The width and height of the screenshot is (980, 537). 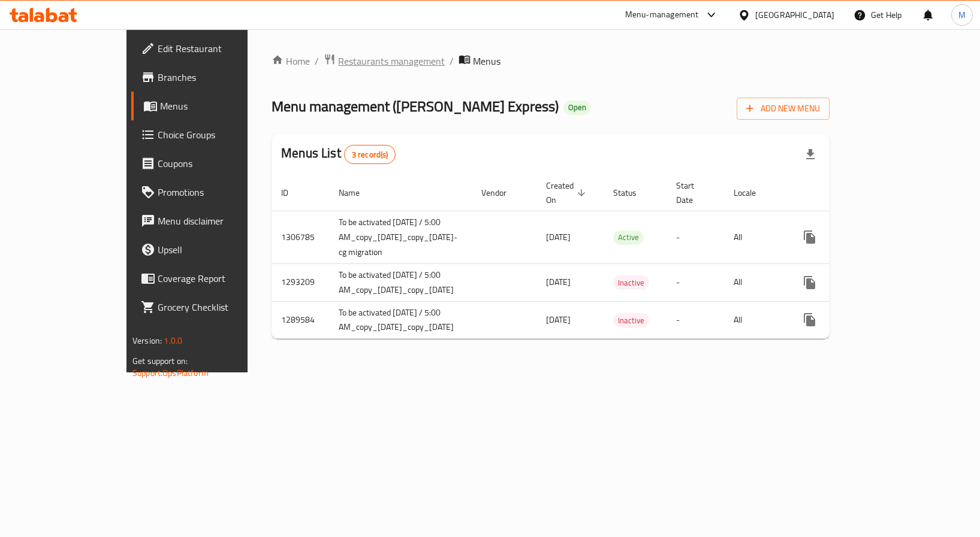 I want to click on a: Grocery Checklist, so click(x=210, y=308).